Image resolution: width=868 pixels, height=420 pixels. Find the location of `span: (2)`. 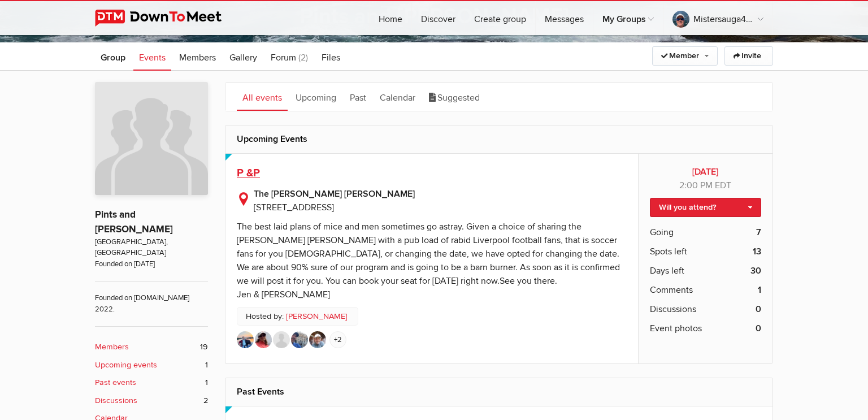

span: (2) is located at coordinates (302, 57).